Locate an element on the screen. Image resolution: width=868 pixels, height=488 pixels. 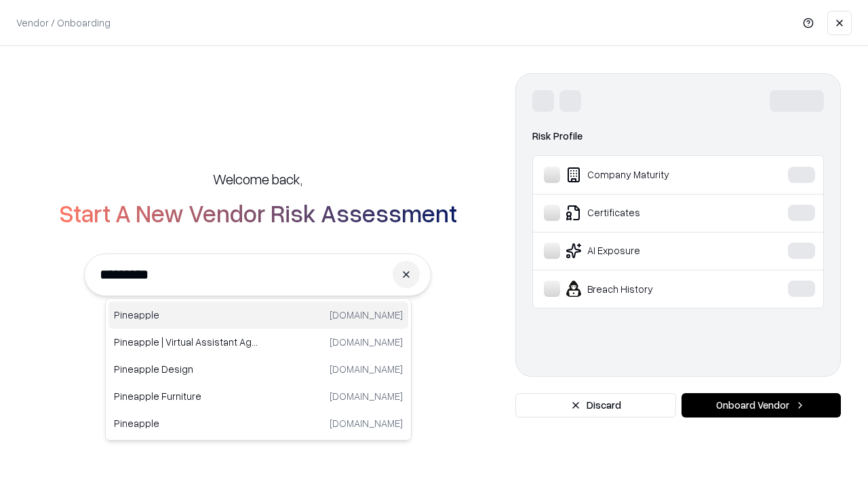
button: Discard is located at coordinates (596, 405).